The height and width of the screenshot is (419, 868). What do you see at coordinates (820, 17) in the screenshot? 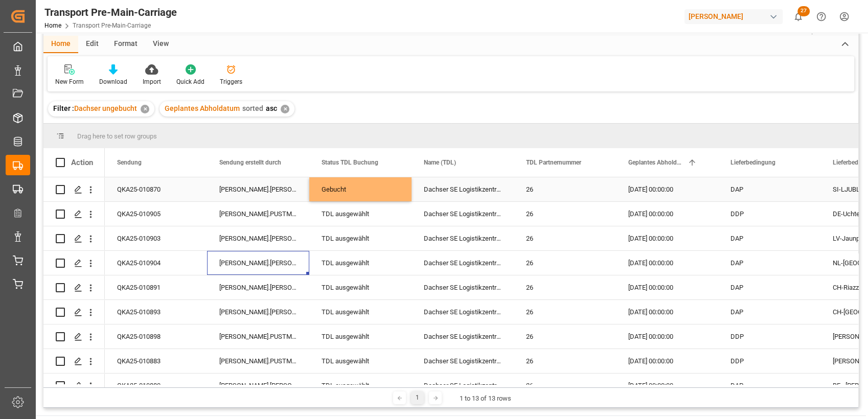
I see `button: Help Center` at bounding box center [820, 17].